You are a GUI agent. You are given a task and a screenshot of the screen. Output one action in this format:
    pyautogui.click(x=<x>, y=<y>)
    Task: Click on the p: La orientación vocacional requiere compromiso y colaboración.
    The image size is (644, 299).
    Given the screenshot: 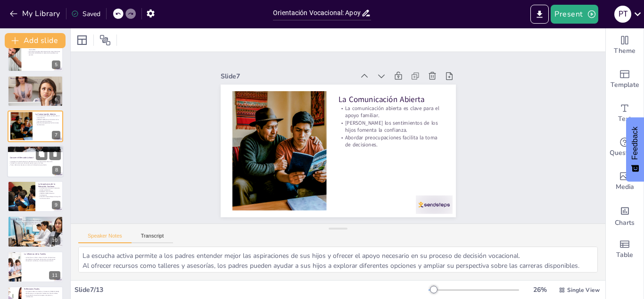 What is the action you would take?
    pyautogui.click(x=42, y=295)
    